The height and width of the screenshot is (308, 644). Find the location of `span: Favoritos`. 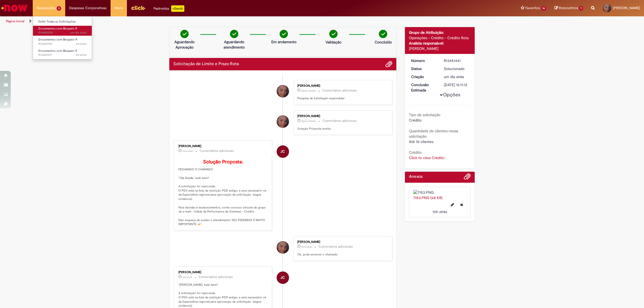

span: Favoritos is located at coordinates (533, 8).